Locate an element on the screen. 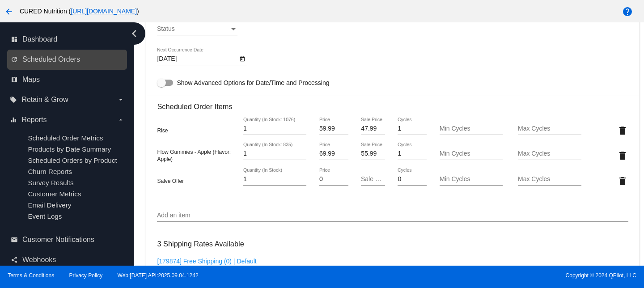  i: map is located at coordinates (14, 80).